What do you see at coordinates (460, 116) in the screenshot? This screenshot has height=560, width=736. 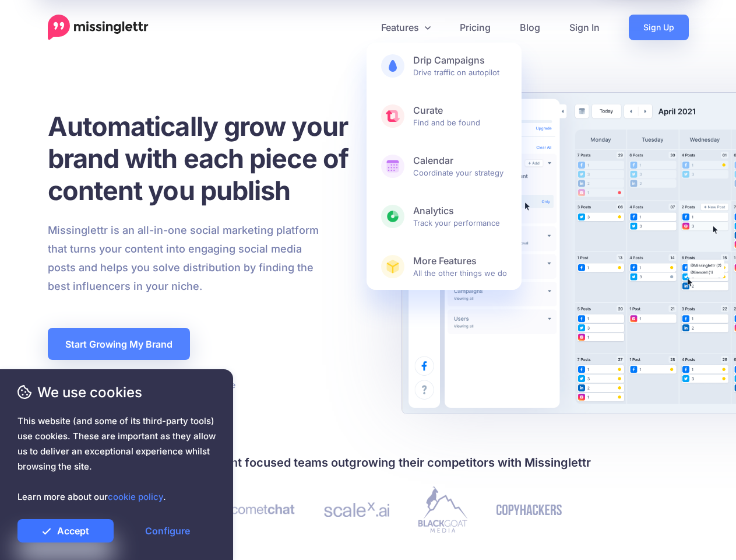 I see `span: Find and be found` at bounding box center [460, 116].